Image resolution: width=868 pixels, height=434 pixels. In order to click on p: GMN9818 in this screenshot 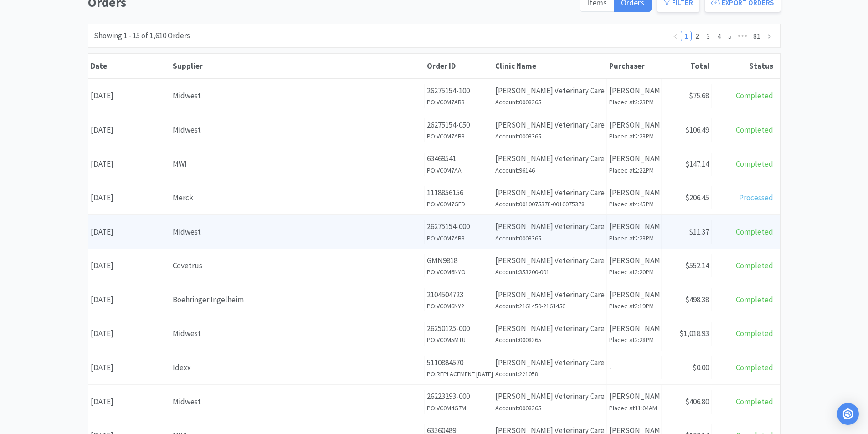, I will do `click(458, 260)`.